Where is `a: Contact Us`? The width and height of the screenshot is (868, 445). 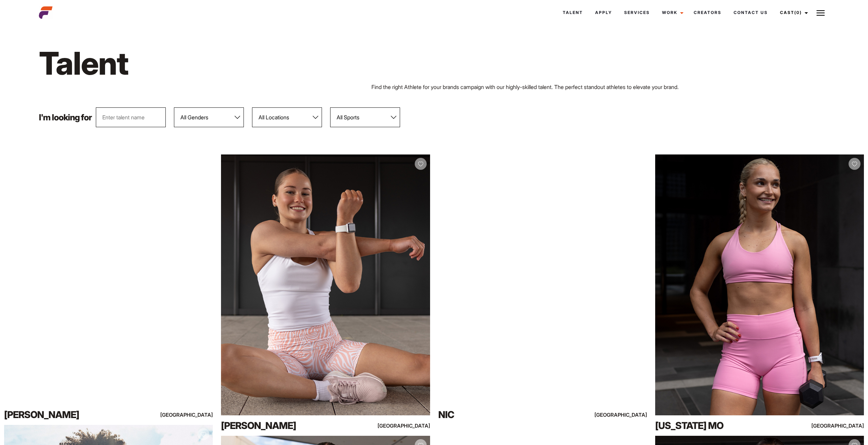 a: Contact Us is located at coordinates (750, 13).